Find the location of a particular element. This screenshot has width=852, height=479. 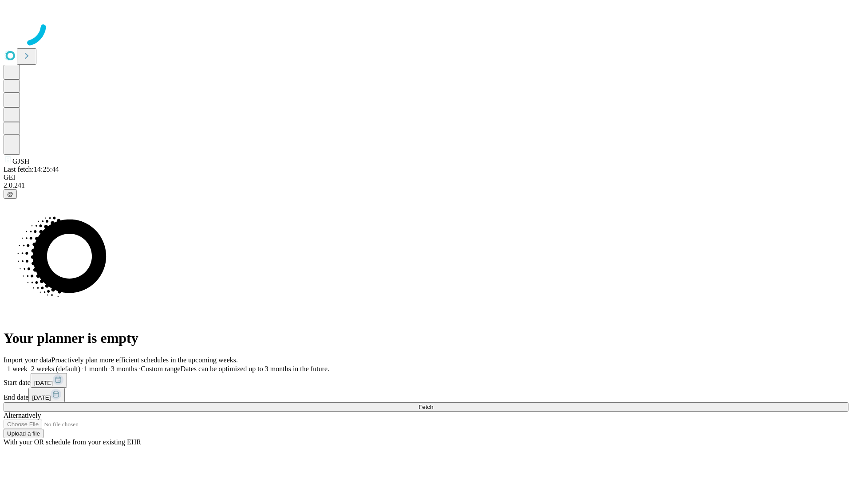

span: Alternatively is located at coordinates (22, 415).